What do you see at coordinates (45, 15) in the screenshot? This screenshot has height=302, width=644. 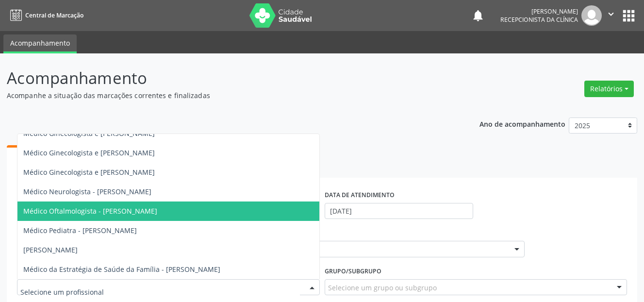 I see `a: Central de Marcação` at bounding box center [45, 15].